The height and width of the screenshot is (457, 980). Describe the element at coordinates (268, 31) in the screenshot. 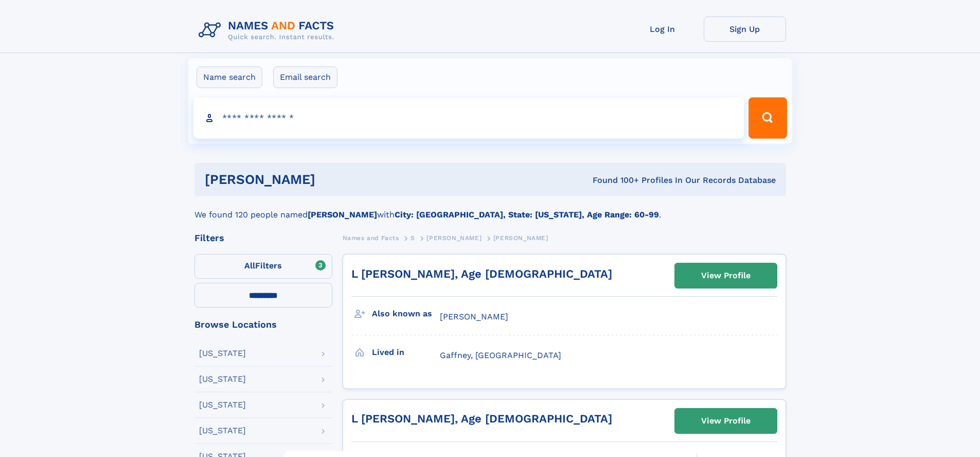

I see `img: Logo Names and Facts` at that location.